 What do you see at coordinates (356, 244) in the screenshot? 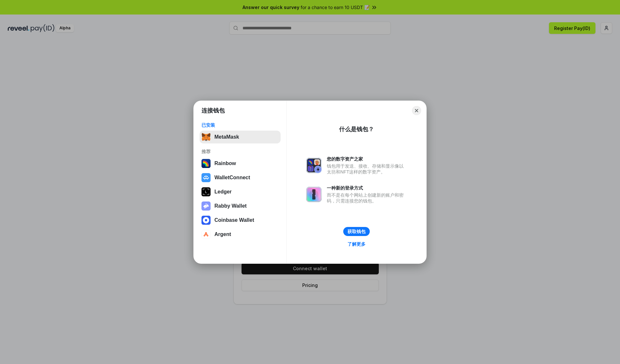
I see `a: 了解更多` at bounding box center [356, 244].